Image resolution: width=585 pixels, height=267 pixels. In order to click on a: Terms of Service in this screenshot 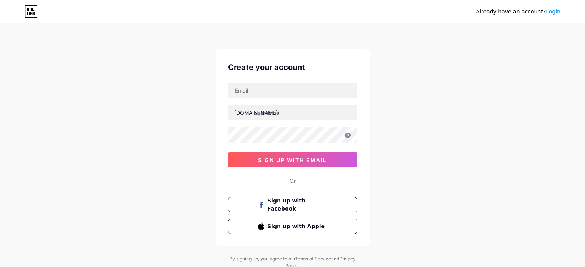, I will do `click(313, 259)`.